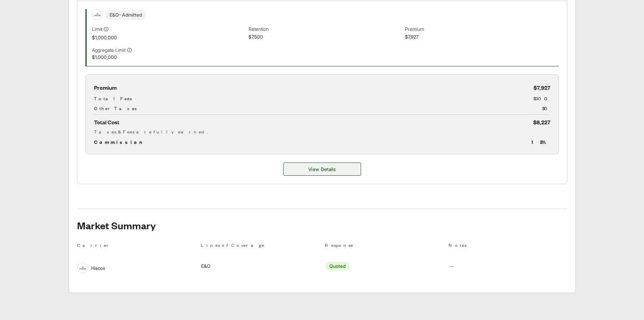  Describe the element at coordinates (136, 246) in the screenshot. I see `th: Carrier` at that location.